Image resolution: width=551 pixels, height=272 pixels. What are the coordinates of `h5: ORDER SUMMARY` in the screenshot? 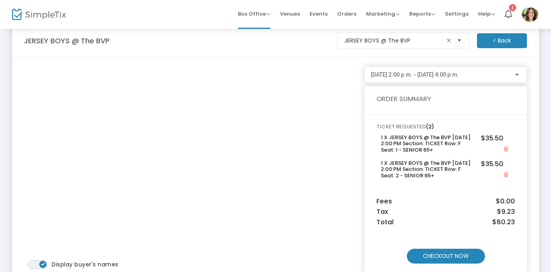 It's located at (446, 99).